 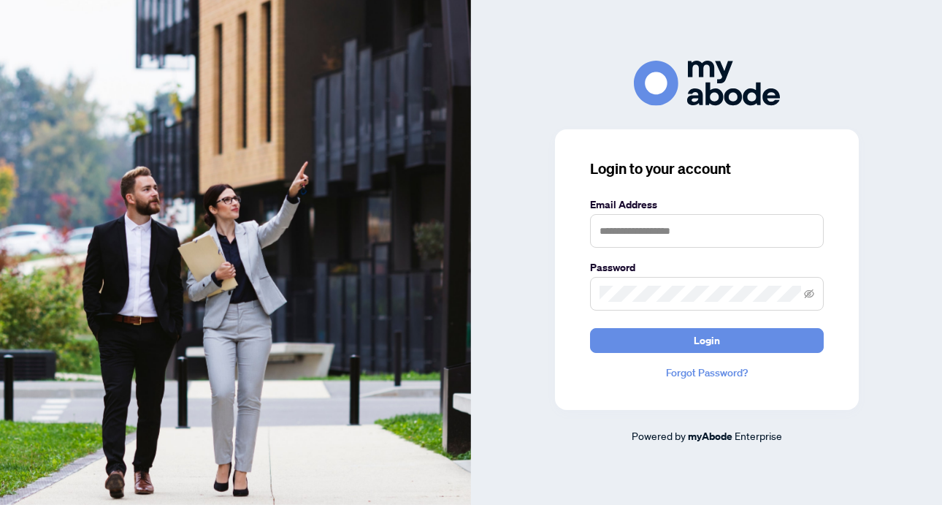 What do you see at coordinates (809, 294) in the screenshot?
I see `span: eye-invisible` at bounding box center [809, 294].